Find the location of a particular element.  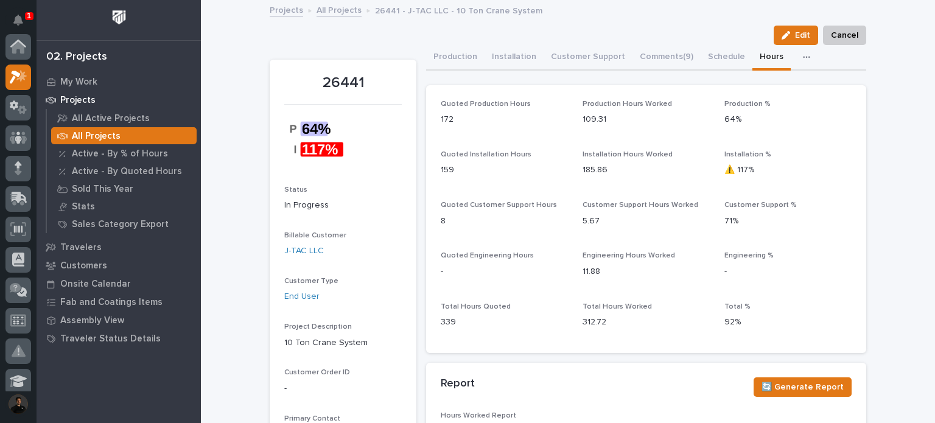

span: Quoted Installation Hours is located at coordinates (486, 155).